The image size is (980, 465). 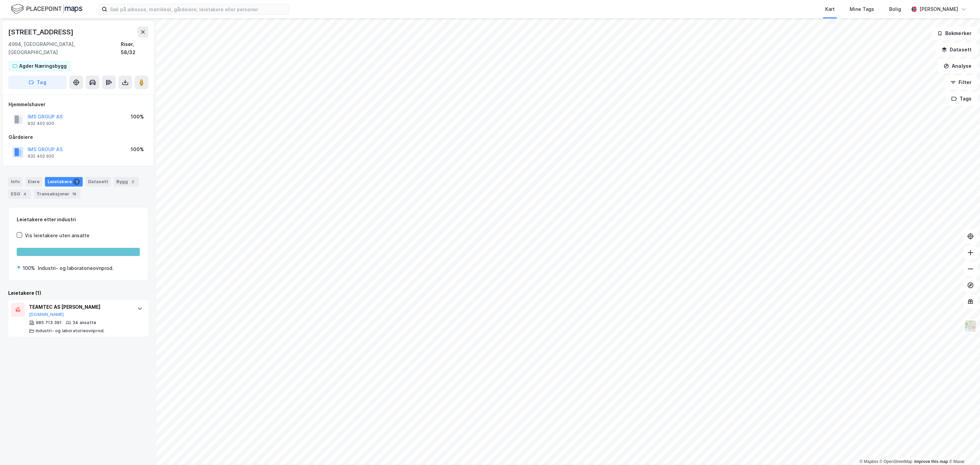 What do you see at coordinates (15, 182) in the screenshot?
I see `div: Info` at bounding box center [15, 182].